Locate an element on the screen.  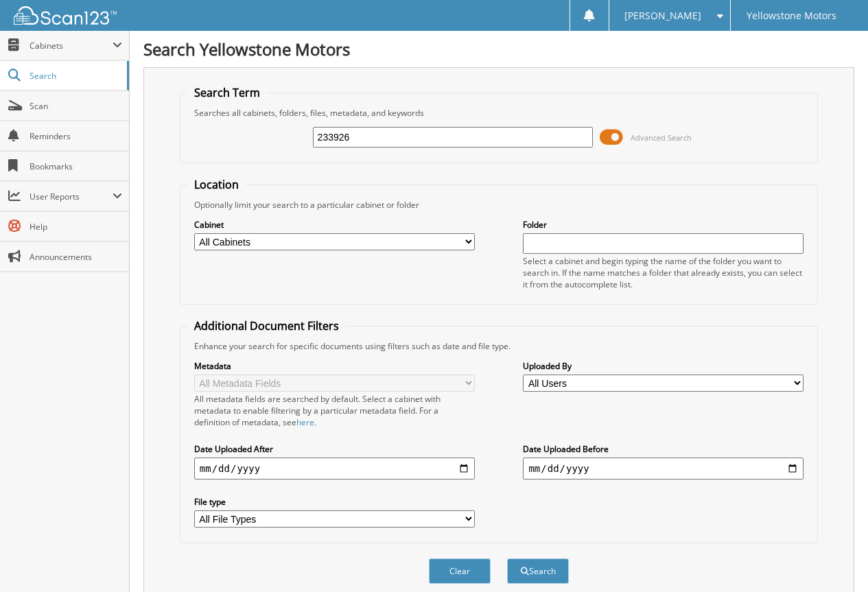
legend: Location is located at coordinates (216, 185).